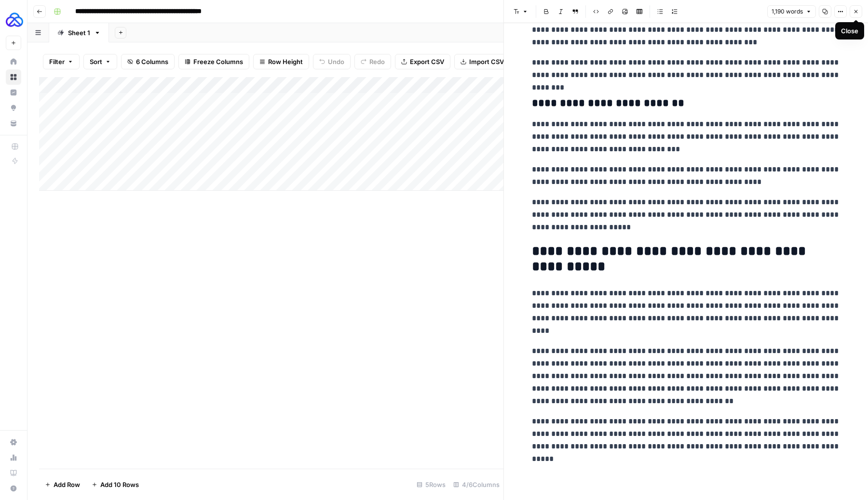 The image size is (868, 500). I want to click on span: 1,190 words, so click(787, 11).